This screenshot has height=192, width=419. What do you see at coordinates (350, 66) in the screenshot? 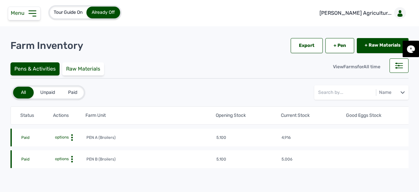
I see `span: Farms` at bounding box center [350, 66].